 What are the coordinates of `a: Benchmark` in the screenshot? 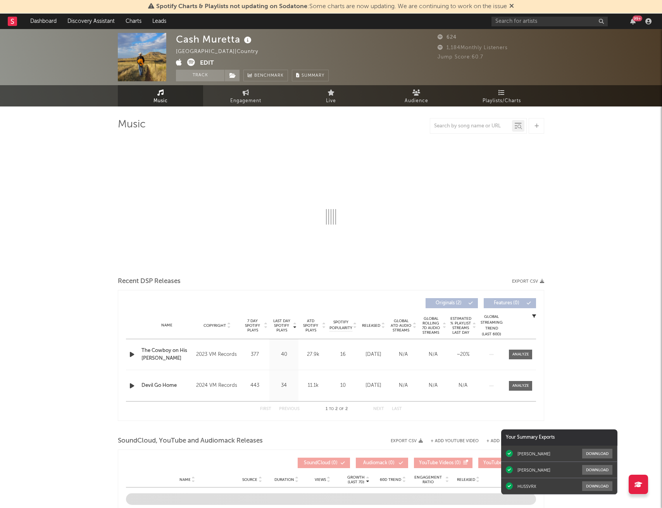 It's located at (265, 76).